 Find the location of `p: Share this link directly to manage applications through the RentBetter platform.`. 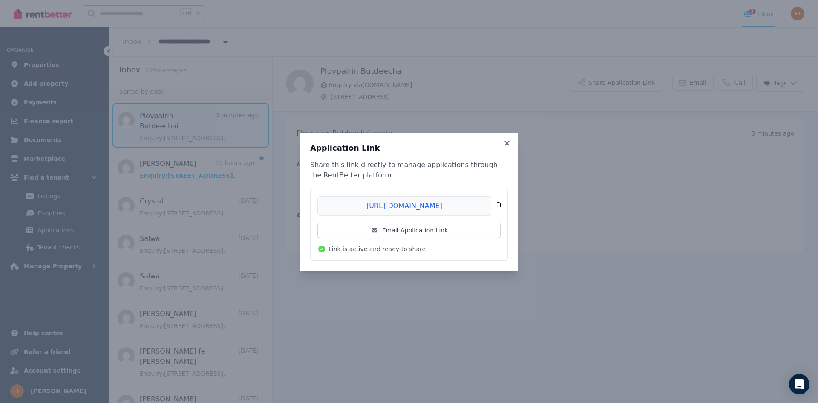

p: Share this link directly to manage applications through the RentBetter platform. is located at coordinates (409, 170).